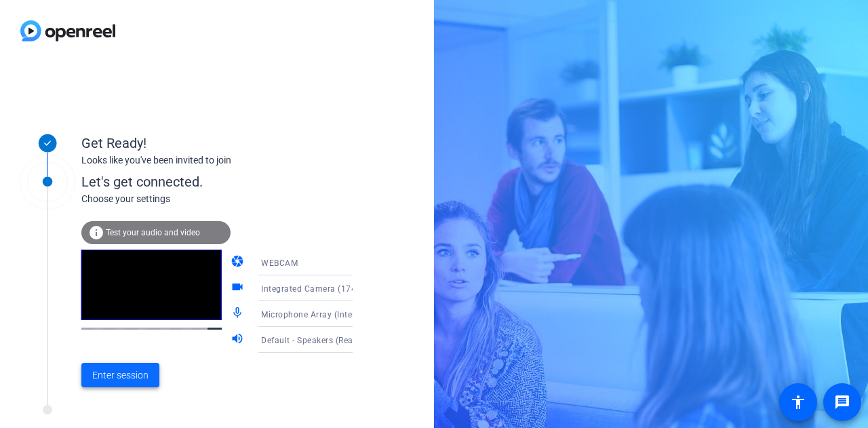 The height and width of the screenshot is (428, 868). What do you see at coordinates (239, 288) in the screenshot?
I see `mat-icon: videocam` at bounding box center [239, 288].